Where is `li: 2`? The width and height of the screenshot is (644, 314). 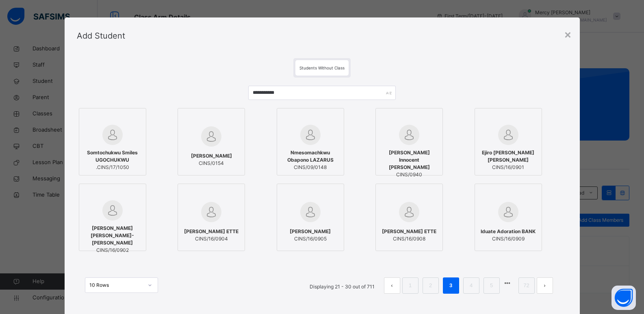
li: 2 is located at coordinates (431, 285).